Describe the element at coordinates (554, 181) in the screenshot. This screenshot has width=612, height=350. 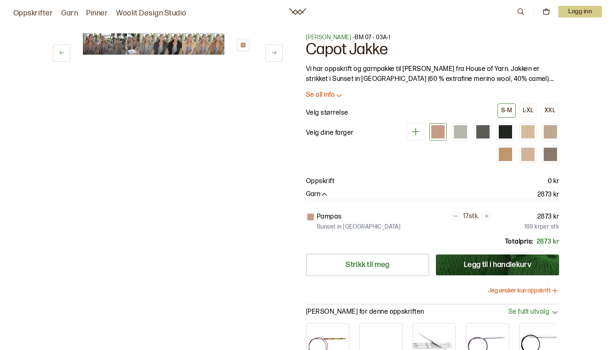
I see `p: 0 kr` at that location.